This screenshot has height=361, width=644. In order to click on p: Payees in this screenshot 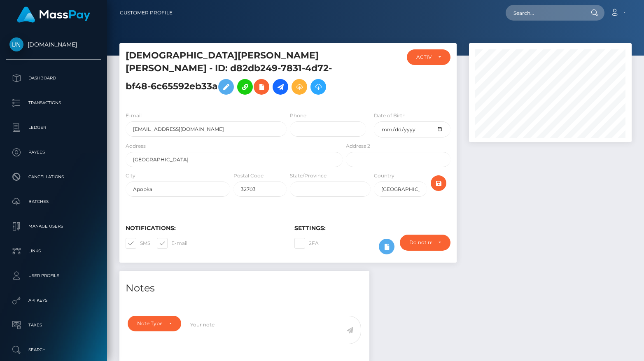, I will do `click(54, 152)`.